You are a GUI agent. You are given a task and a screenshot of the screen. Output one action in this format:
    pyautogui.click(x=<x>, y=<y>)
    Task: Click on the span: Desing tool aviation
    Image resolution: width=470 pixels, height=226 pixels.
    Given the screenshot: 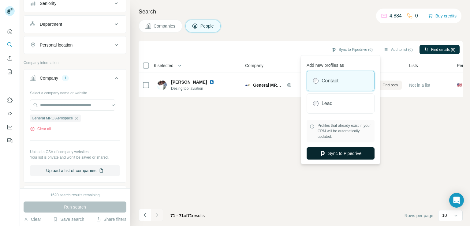 What is the action you would take?
    pyautogui.click(x=196, y=88)
    